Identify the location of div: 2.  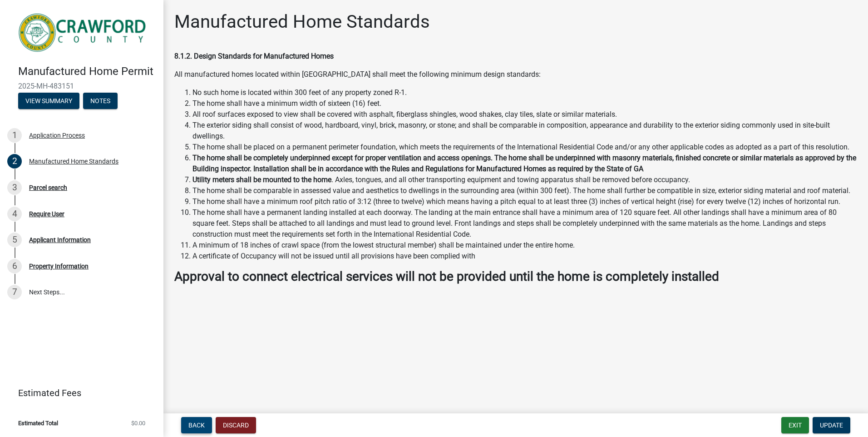
(14, 161).